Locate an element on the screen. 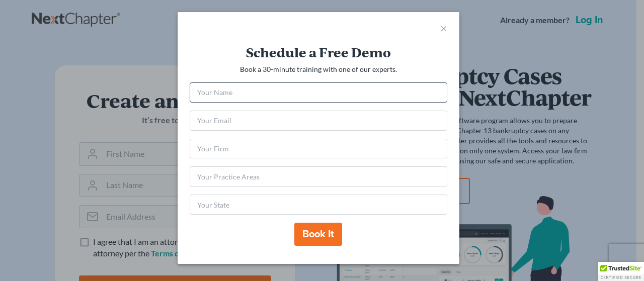 Image resolution: width=644 pixels, height=281 pixels. input: Your Email is located at coordinates (318, 120).